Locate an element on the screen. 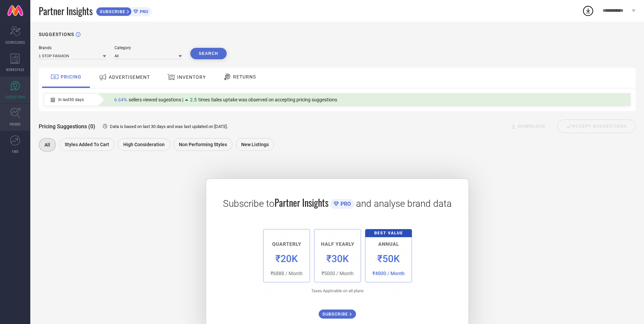  div: Percentage of sellers who have viewed suggestions for the current Insight Type is located at coordinates (226, 99).